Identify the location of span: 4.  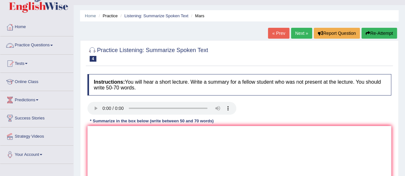
(93, 59).